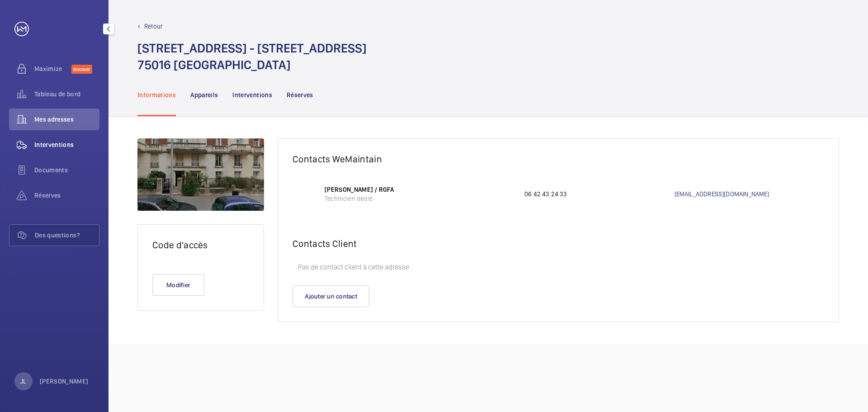 Image resolution: width=868 pixels, height=412 pixels. What do you see at coordinates (67, 235) in the screenshot?
I see `span: Des questions?` at bounding box center [67, 235].